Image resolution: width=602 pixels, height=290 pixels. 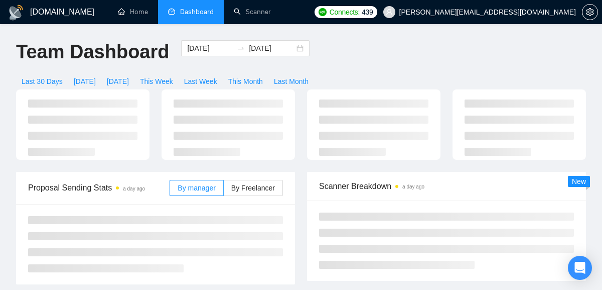 I want to click on span: Last Week, so click(x=201, y=81).